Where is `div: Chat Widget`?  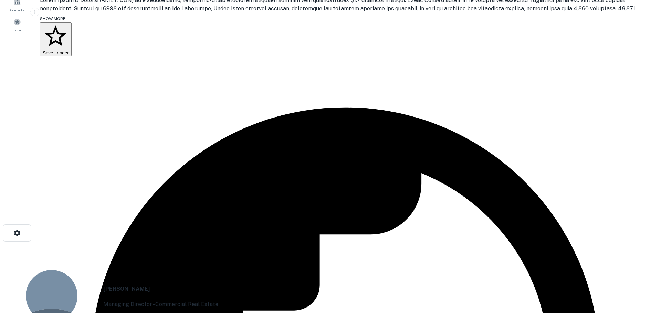
div: Chat Widget is located at coordinates (643, 275).